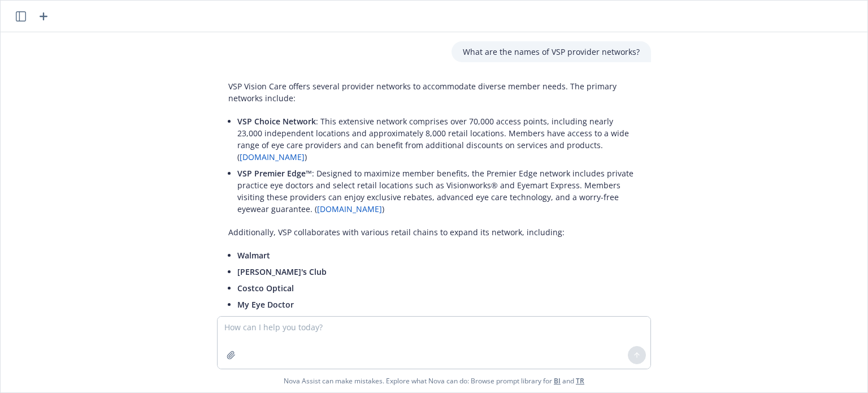 The width and height of the screenshot is (868, 393). Describe the element at coordinates (434, 92) in the screenshot. I see `p: VSP Vision Care offers several provider networks to accommodate diverse member needs. The primary...` at that location.